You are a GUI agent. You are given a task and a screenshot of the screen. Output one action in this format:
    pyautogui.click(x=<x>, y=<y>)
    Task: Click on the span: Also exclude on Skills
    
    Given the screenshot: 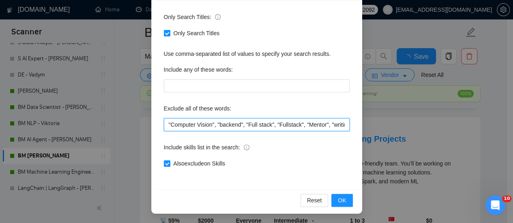 What is the action you would take?
    pyautogui.click(x=199, y=164)
    